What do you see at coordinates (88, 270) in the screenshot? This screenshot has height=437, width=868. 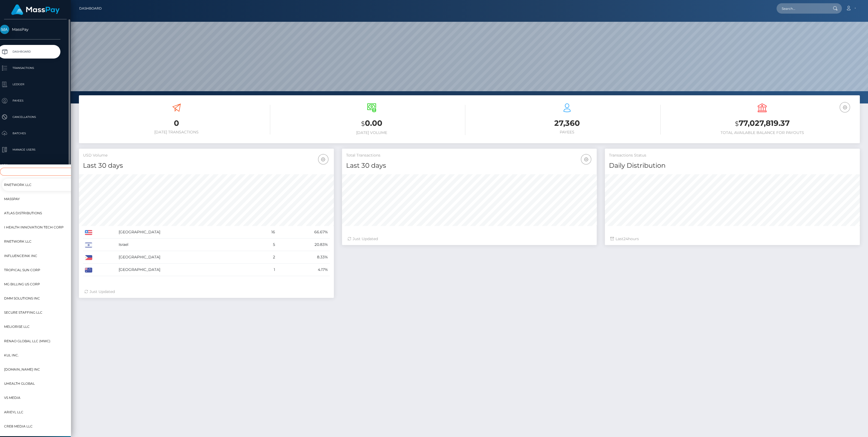 I see `img: AU.png` at bounding box center [88, 270].